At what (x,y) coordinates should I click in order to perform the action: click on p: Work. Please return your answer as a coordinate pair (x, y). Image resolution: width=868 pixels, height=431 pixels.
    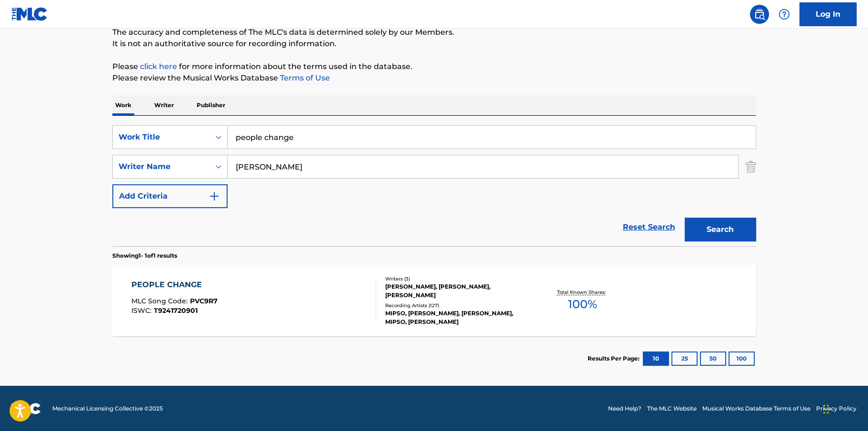
    Looking at the image, I should click on (123, 106).